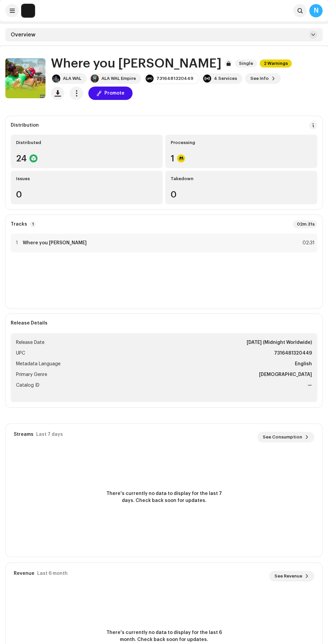 The height and width of the screenshot is (644, 328). What do you see at coordinates (276, 63) in the screenshot?
I see `span: 2 Warnings` at bounding box center [276, 63].